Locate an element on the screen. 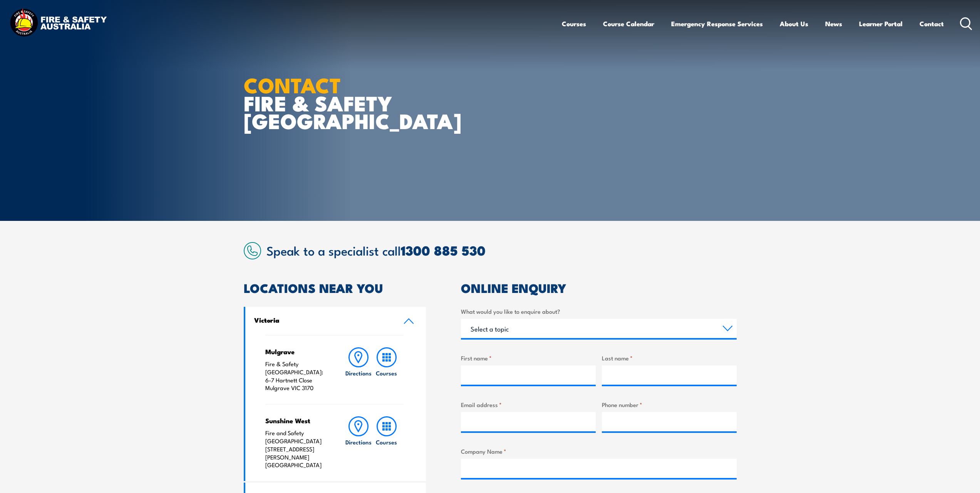 The height and width of the screenshot is (493, 980). a: News is located at coordinates (834, 24).